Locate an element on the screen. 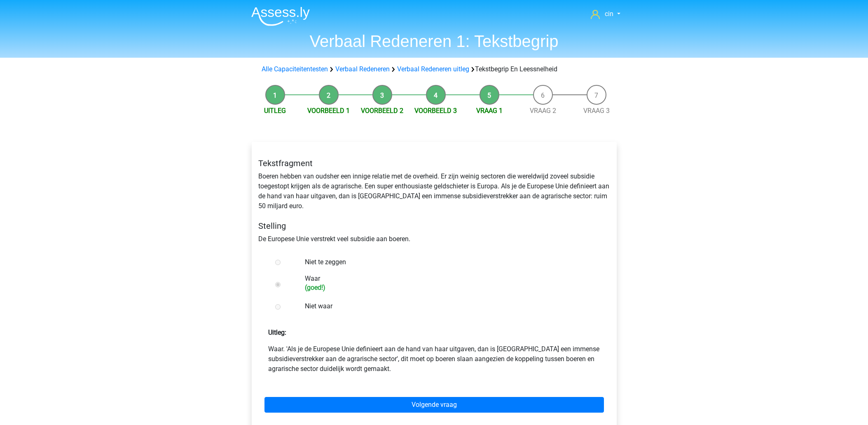 Image resolution: width=868 pixels, height=425 pixels. span: cin is located at coordinates (609, 14).